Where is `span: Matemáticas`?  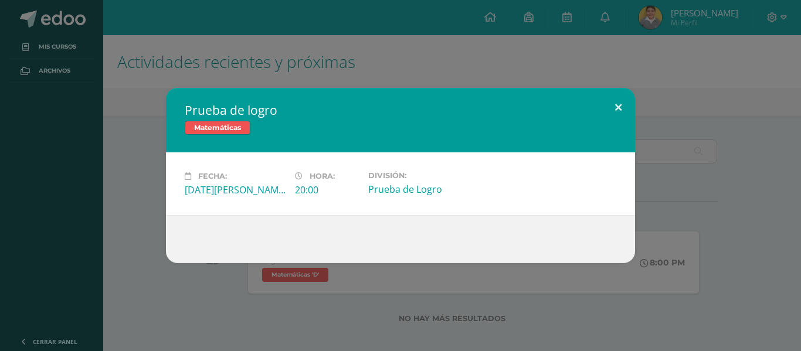
span: Matemáticas is located at coordinates (218, 128).